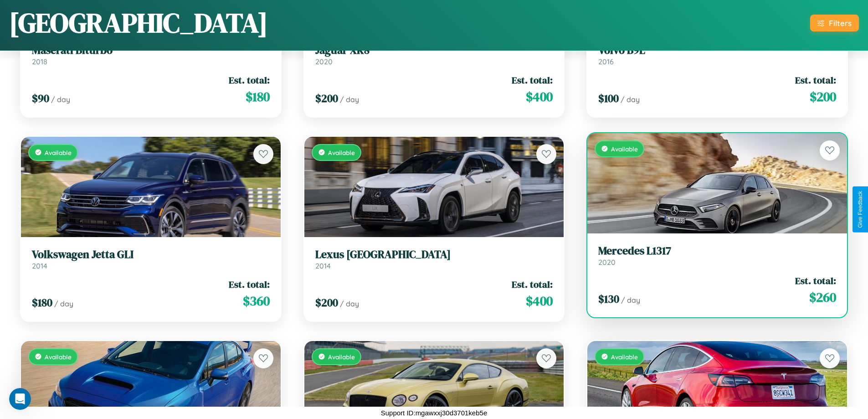 This screenshot has height=419, width=868. I want to click on p: Support ID: mgawxxj30d3701keb5e, so click(434, 412).